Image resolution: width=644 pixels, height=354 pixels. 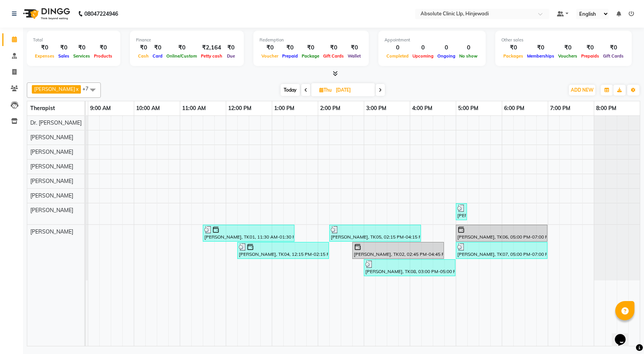 I want to click on span: Cash, so click(x=143, y=56).